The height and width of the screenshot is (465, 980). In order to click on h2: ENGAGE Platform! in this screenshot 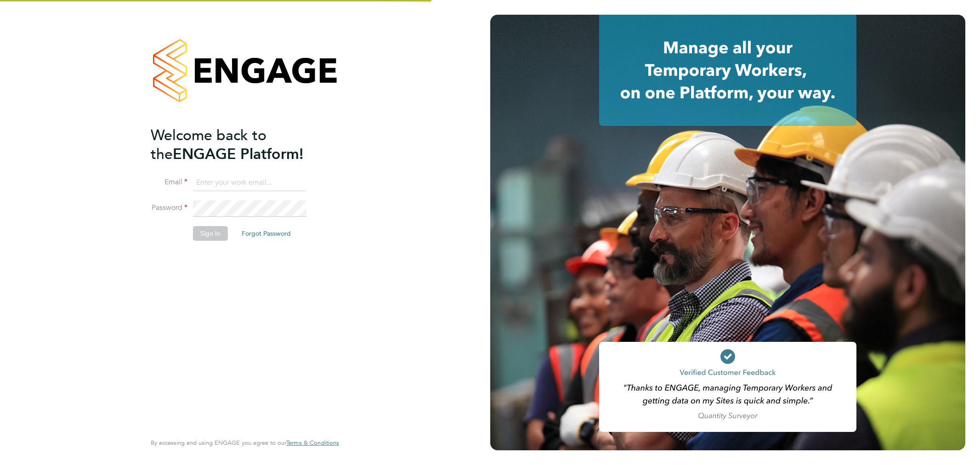, I will do `click(241, 145)`.